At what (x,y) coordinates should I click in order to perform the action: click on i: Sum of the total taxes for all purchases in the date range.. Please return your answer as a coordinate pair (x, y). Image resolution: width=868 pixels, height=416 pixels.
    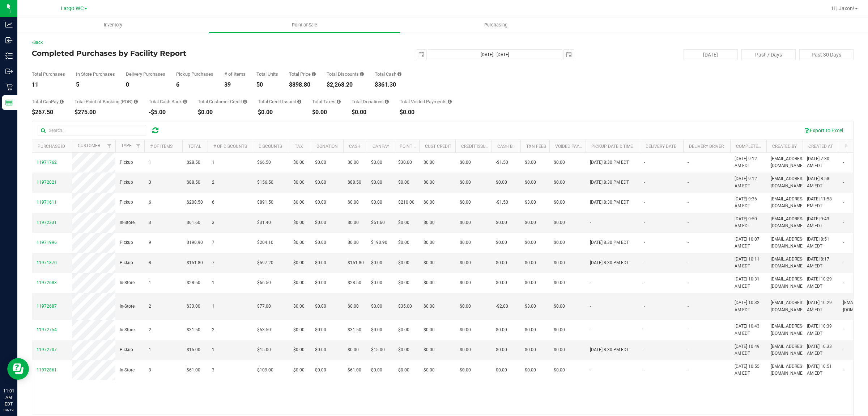
    Looking at the image, I should click on (339, 101).